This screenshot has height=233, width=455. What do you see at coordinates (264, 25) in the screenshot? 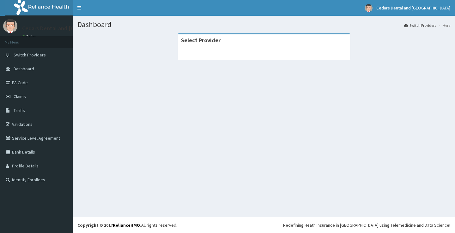
I see `h1: Dashboard` at bounding box center [264, 25].